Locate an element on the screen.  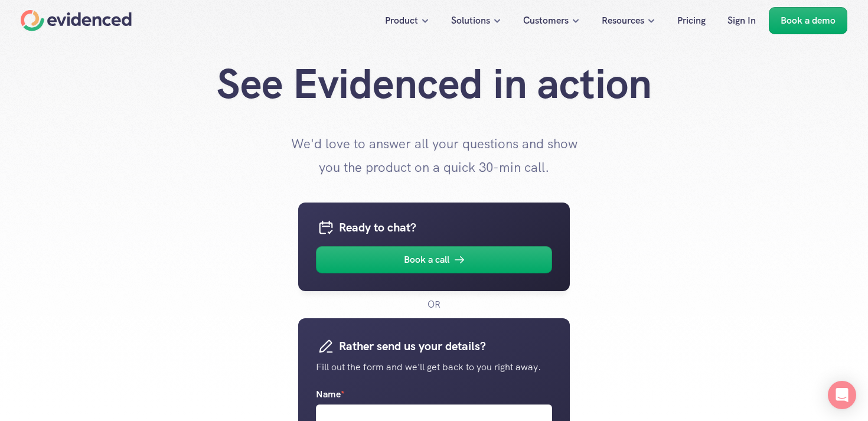
a: Home is located at coordinates (76, 21).